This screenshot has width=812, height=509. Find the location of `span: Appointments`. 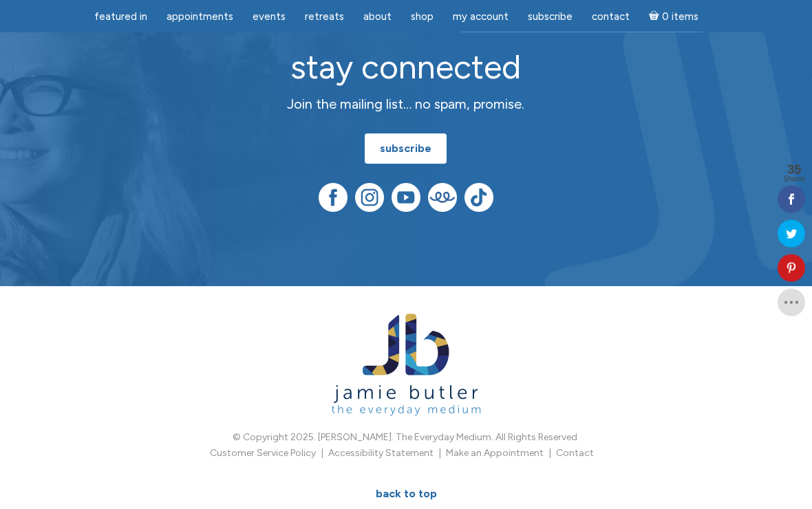

span: Appointments is located at coordinates (200, 17).